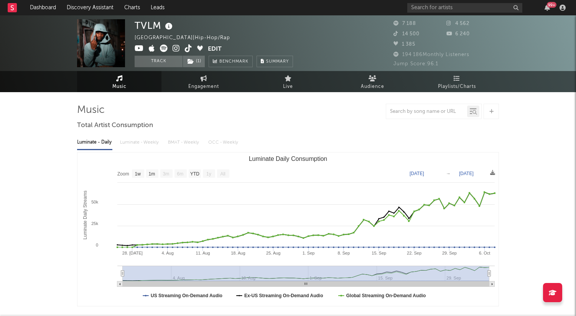 The height and width of the screenshot is (316, 576). I want to click on text: US Streaming On-Demand Audio, so click(186, 295).